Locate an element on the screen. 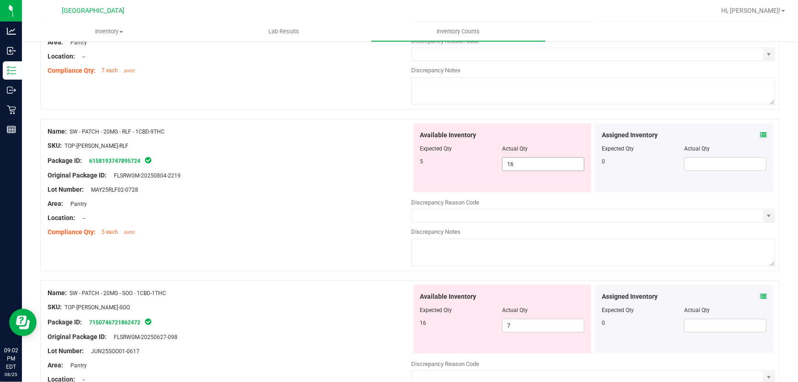 This screenshot has width=798, height=382. span: JUN25SOO01-0617 is located at coordinates (113, 351).